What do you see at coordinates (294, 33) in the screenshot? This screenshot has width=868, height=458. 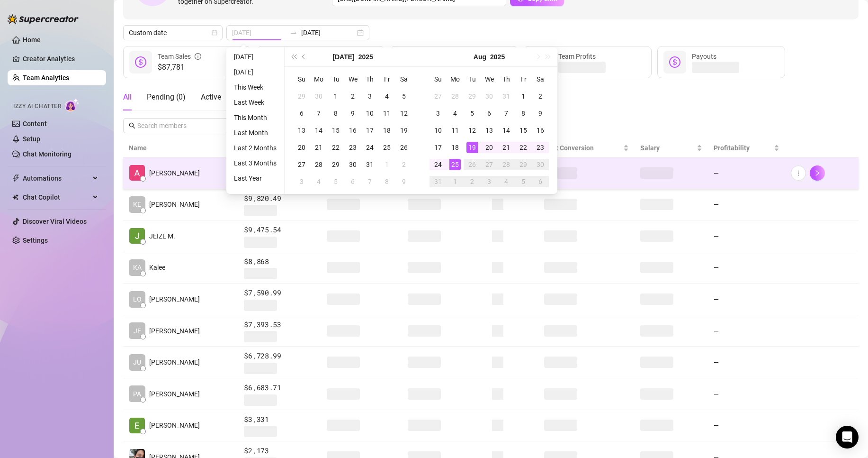 I see `span: swap-right` at bounding box center [294, 33].